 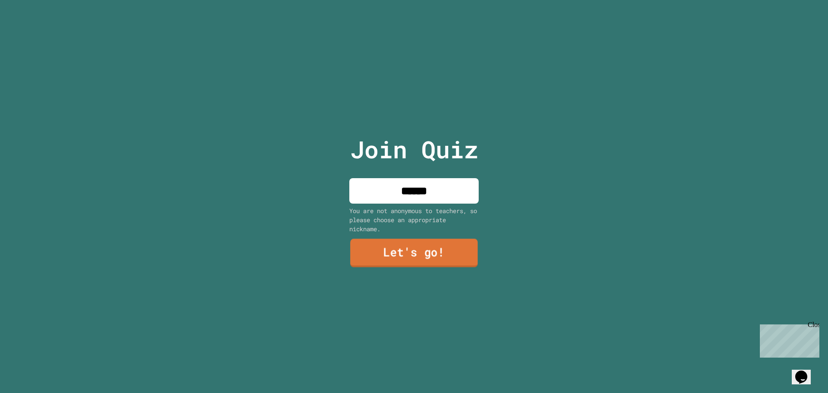 What do you see at coordinates (414, 219) in the screenshot?
I see `div: You are not anonymous to teachers, so please choose an appropriate nickname.` at bounding box center [414, 219].